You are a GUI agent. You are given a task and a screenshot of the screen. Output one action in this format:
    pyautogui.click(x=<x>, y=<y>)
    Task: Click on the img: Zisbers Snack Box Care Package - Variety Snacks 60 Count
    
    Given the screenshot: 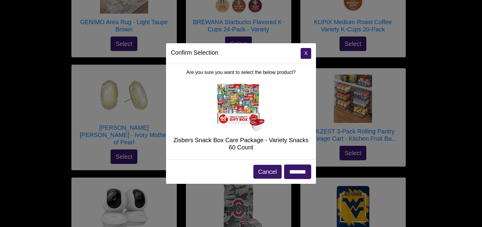 What is the action you would take?
    pyautogui.click(x=241, y=107)
    